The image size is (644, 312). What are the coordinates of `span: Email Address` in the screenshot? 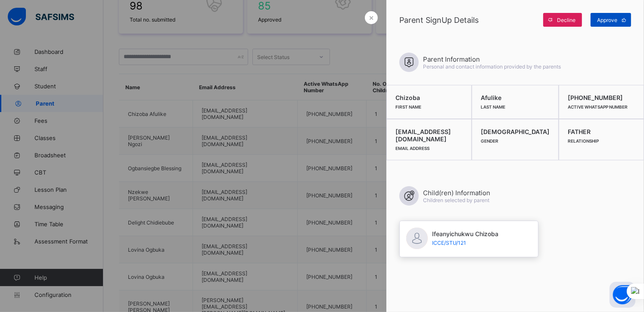 It's located at (412, 148).